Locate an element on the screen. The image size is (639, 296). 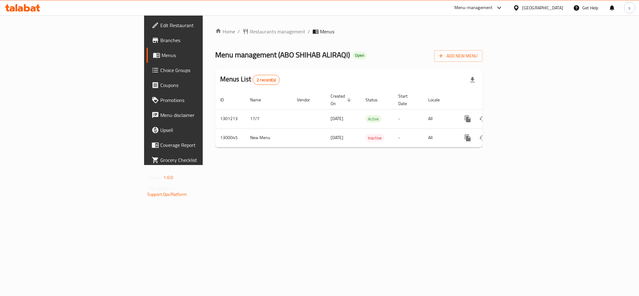
span: 2 record(s) is located at coordinates (266, 80).